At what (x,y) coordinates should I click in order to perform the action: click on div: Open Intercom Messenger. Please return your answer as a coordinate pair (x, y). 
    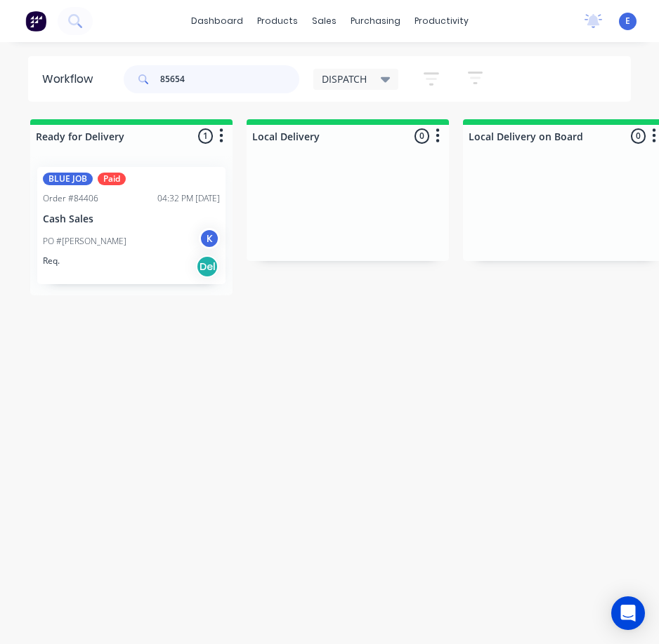
    Looking at the image, I should click on (628, 614).